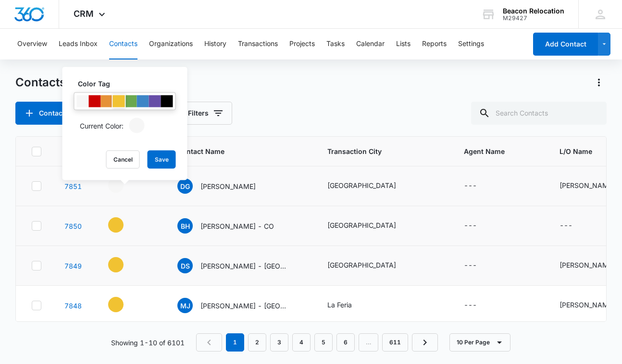  Describe the element at coordinates (346, 343) in the screenshot. I see `a: Page 6` at that location.